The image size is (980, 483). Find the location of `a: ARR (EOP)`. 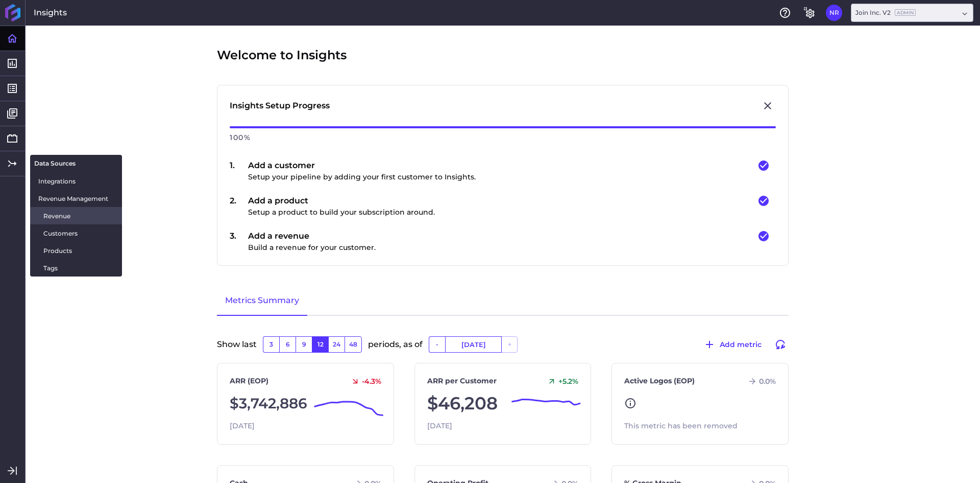

a: ARR (EOP) is located at coordinates (249, 380).